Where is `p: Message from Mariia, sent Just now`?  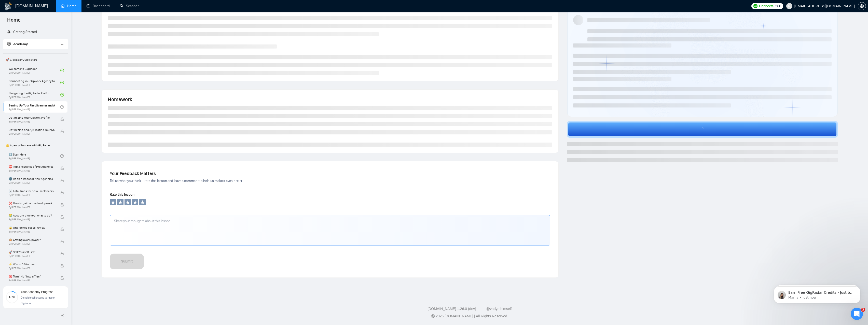
p: Message from Mariia, sent Just now is located at coordinates (55, 22).